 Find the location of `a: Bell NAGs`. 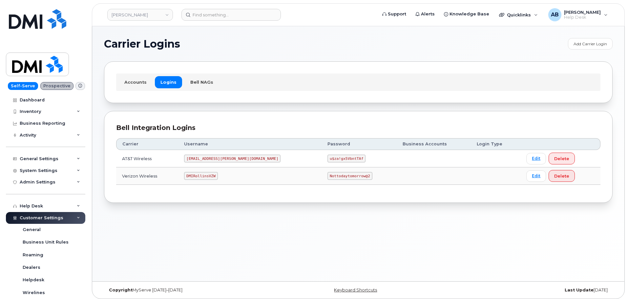

a: Bell NAGs is located at coordinates (202, 82).